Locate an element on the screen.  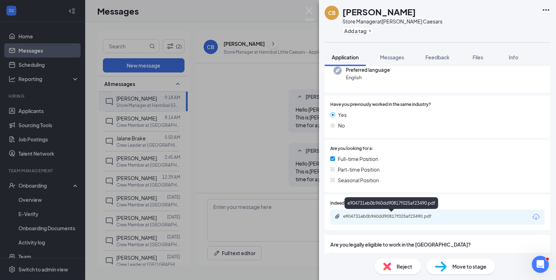
span: Are you looking for a: is located at coordinates (352, 148).